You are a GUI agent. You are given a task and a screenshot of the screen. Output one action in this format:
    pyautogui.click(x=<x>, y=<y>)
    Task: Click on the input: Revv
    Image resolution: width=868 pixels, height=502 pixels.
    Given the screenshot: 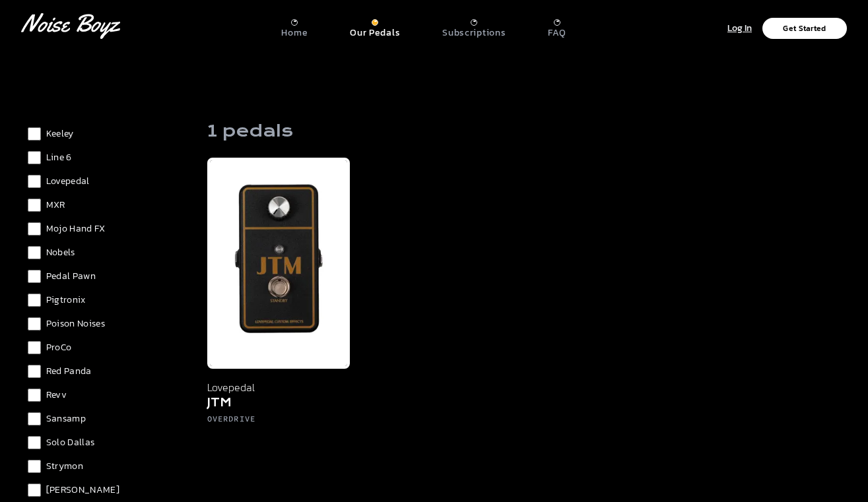 What is the action you would take?
    pyautogui.click(x=34, y=395)
    